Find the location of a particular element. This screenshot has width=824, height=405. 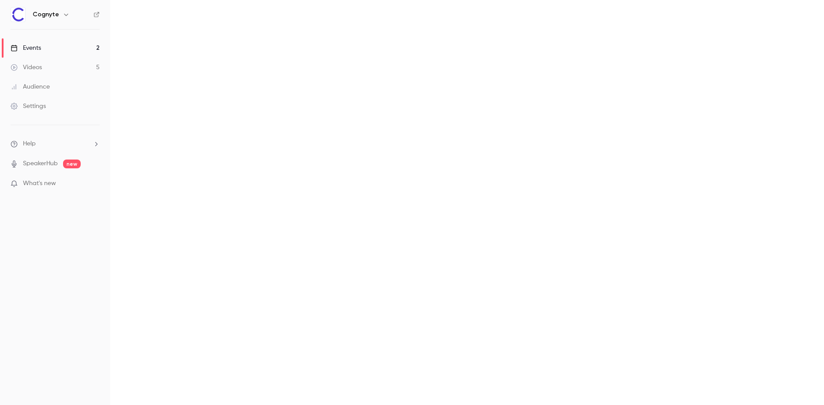

div: Audience is located at coordinates (30, 87).